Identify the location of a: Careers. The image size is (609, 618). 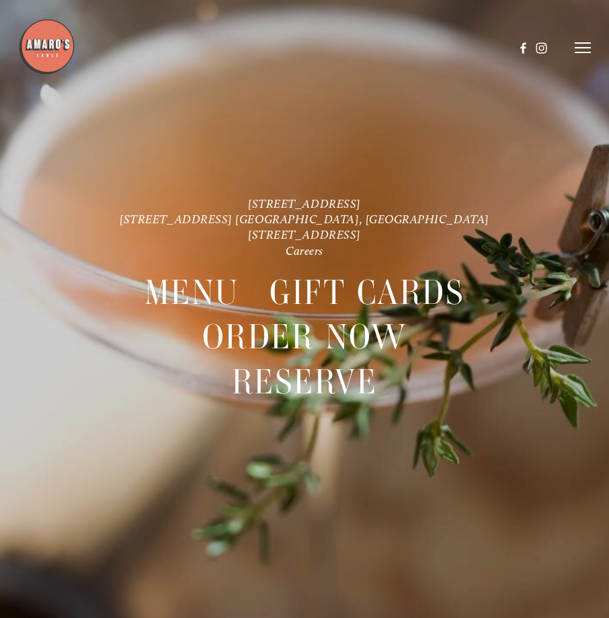
(305, 250).